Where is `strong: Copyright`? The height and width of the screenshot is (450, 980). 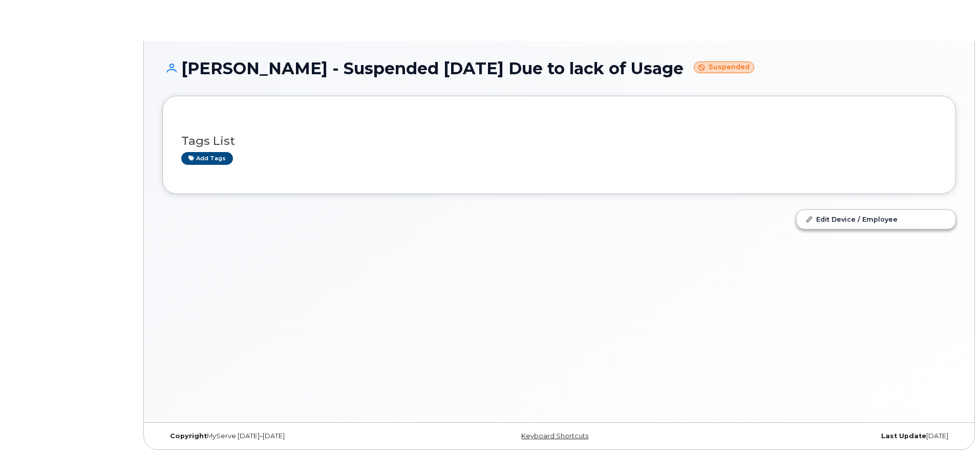 strong: Copyright is located at coordinates (188, 436).